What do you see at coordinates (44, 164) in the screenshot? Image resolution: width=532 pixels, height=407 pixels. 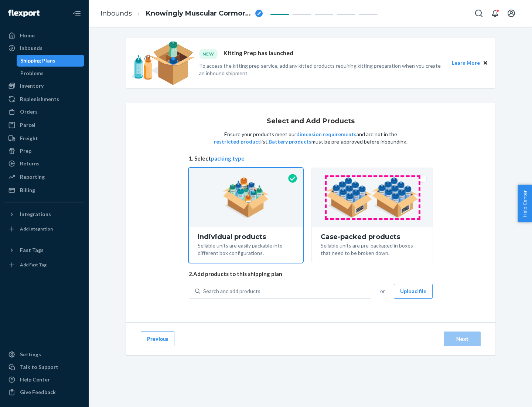 I see `a: Returns` at bounding box center [44, 164].